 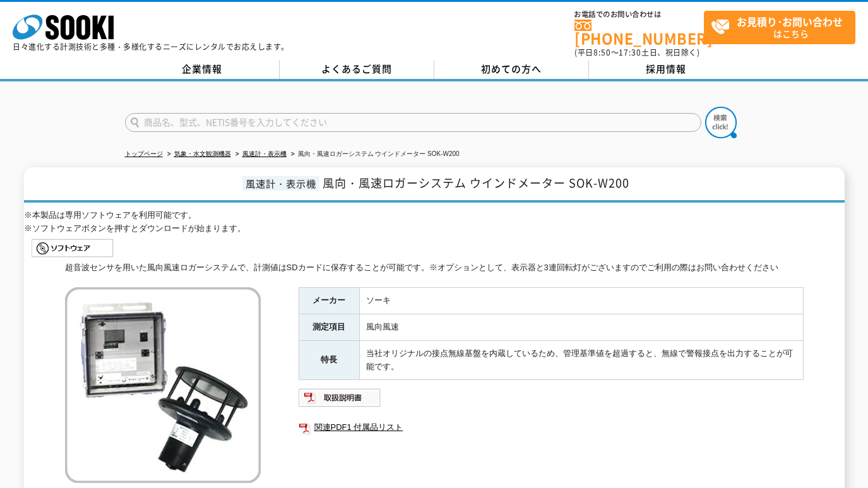 I want to click on img: sidemenu_btn_software_pc.gif, so click(x=72, y=248).